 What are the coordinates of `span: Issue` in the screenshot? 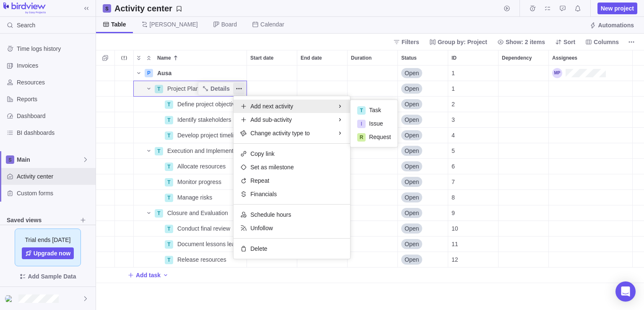 It's located at (376, 123).